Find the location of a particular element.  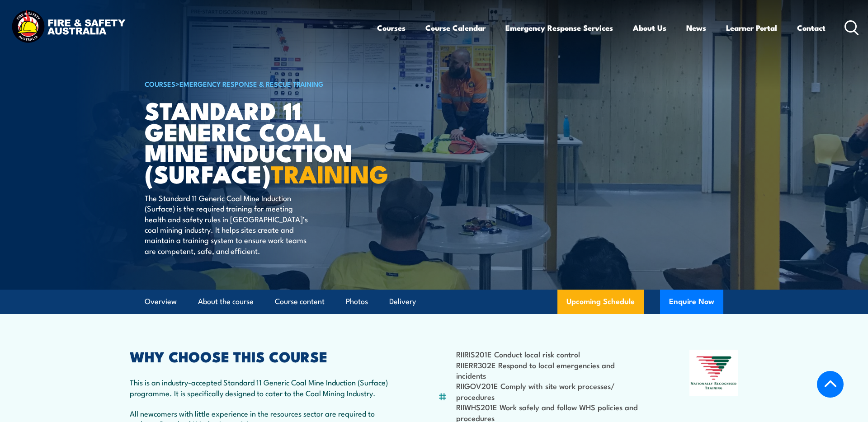

a: Overview is located at coordinates (161, 302).